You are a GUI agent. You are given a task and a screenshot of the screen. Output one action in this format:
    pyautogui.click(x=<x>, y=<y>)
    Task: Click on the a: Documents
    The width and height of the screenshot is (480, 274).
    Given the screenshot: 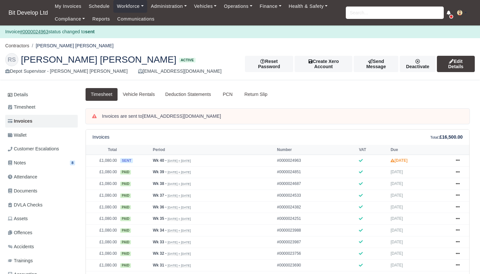 What is the action you would take?
    pyautogui.click(x=41, y=191)
    